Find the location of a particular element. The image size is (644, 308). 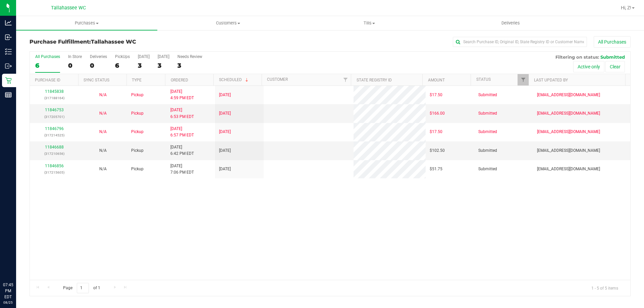

input: Search Purchase ID, Original ID, State Registry ID or Customer Name... is located at coordinates (520, 42).